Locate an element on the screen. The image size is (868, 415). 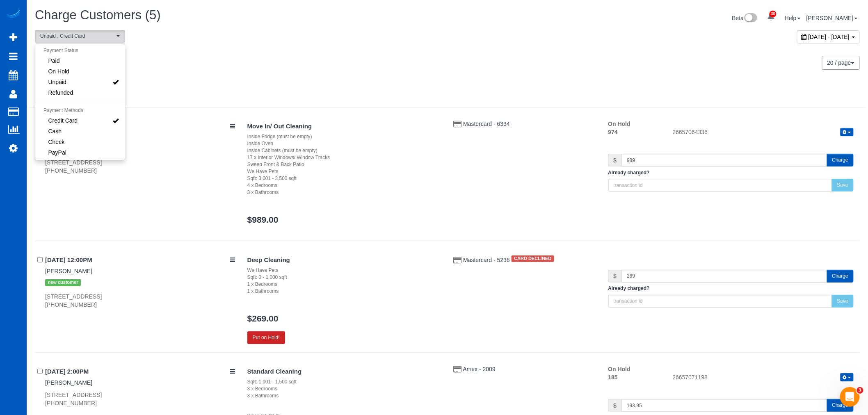
strong: 974 is located at coordinates (613, 132).